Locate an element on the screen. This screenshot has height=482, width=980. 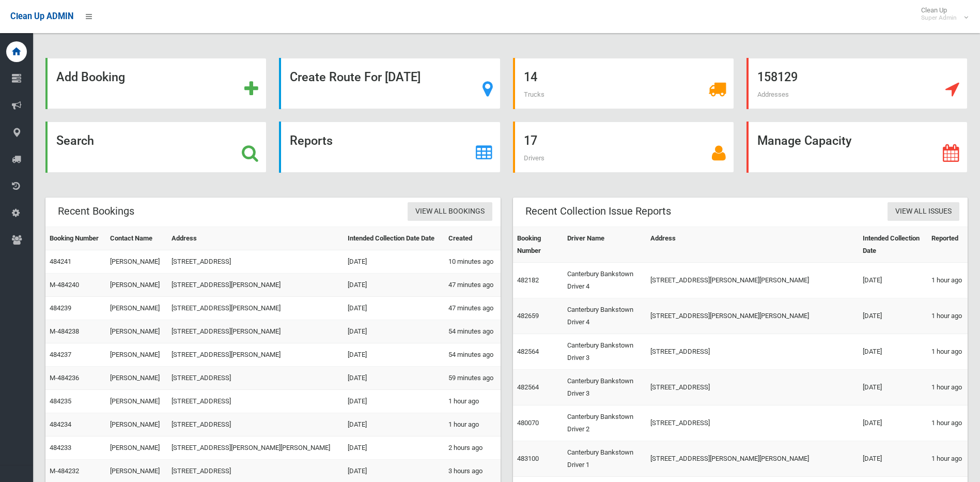
a: 484237 is located at coordinates (60, 354).